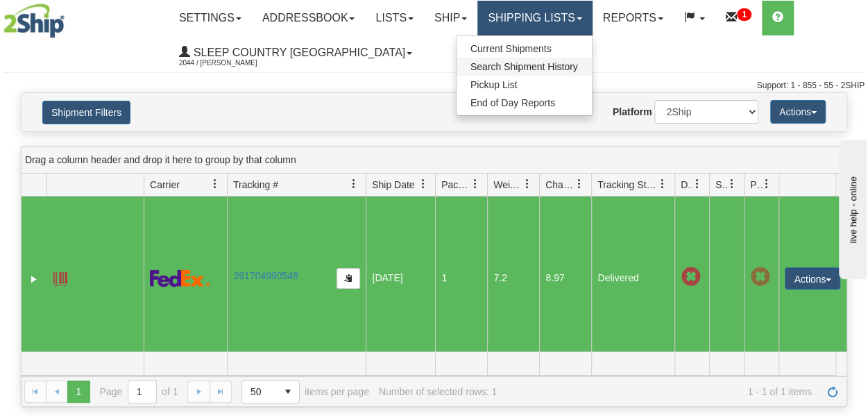  What do you see at coordinates (308, 18) in the screenshot?
I see `a: Addressbook` at bounding box center [308, 18].